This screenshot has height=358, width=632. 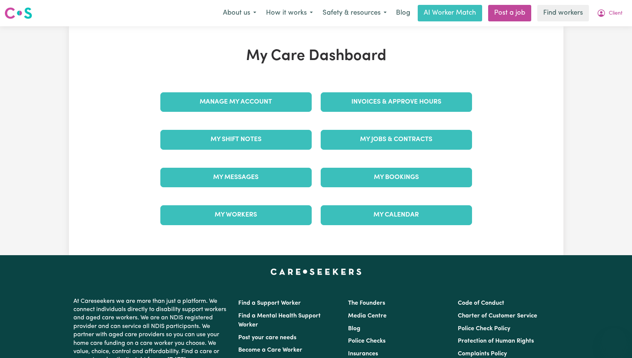 What do you see at coordinates (482, 353) in the screenshot?
I see `a: Complaints Policy` at bounding box center [482, 353].